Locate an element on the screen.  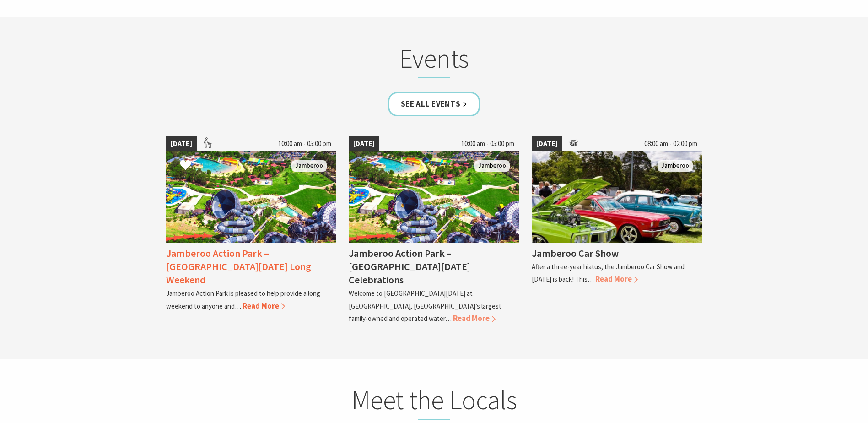
img: Jamberoo Car Show is located at coordinates (617, 197).